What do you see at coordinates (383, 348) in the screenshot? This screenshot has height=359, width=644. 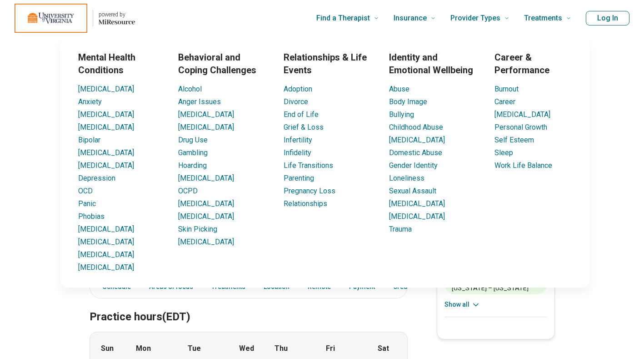 I see `strong: Sat` at bounding box center [383, 348].